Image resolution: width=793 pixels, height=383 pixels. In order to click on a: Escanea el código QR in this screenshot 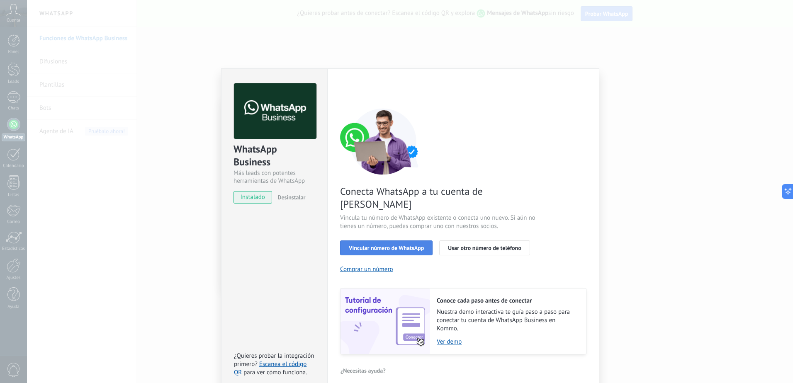, I will do `click(270, 368)`.